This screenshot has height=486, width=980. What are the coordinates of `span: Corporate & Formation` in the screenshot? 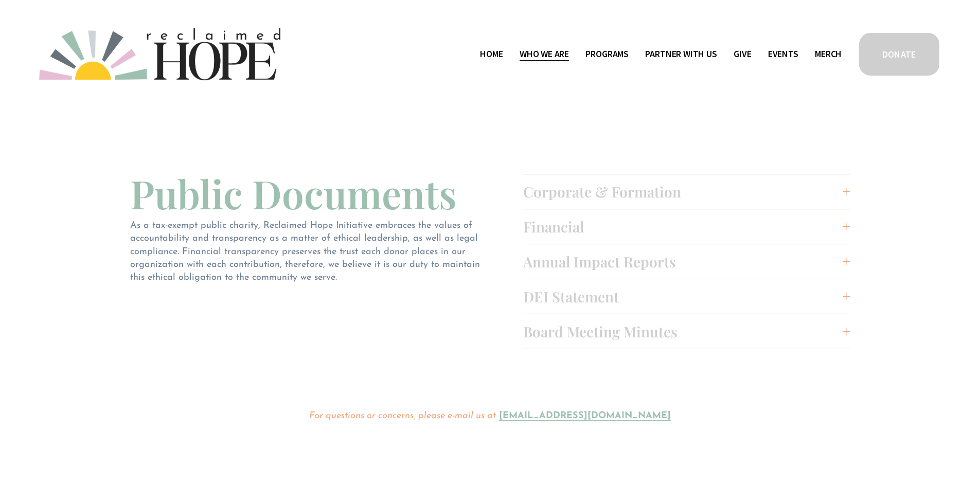 It's located at (683, 192).